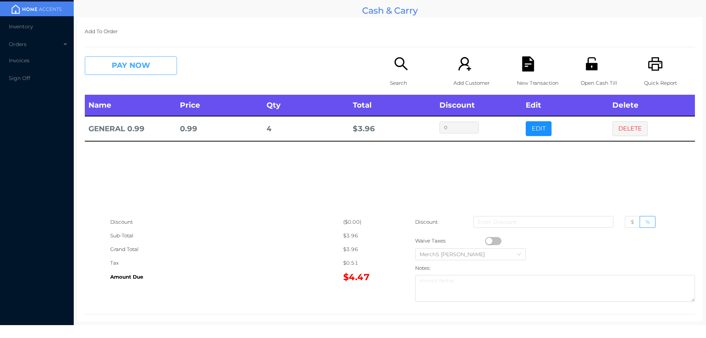  Describe the element at coordinates (670, 83) in the screenshot. I see `p: Quick Report` at that location.